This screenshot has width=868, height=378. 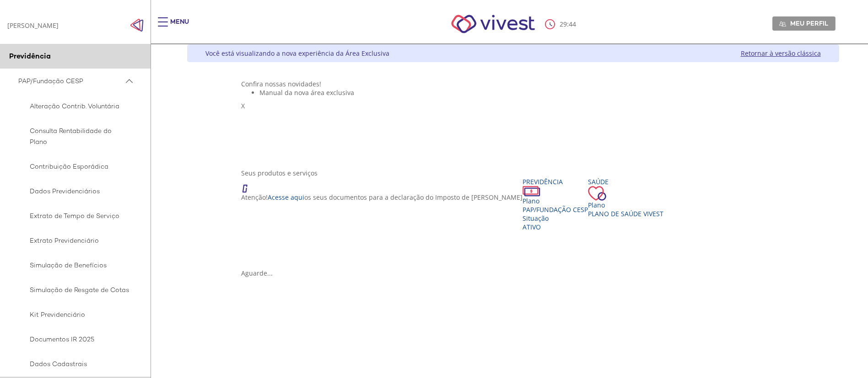 I want to click on span: Alteração Contrib. Voluntária, so click(x=74, y=106).